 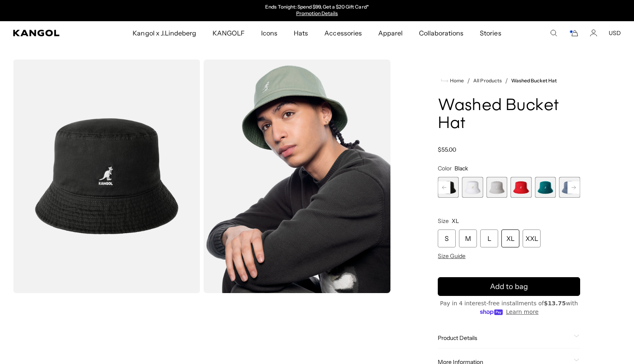 I want to click on a: Account, so click(x=593, y=33).